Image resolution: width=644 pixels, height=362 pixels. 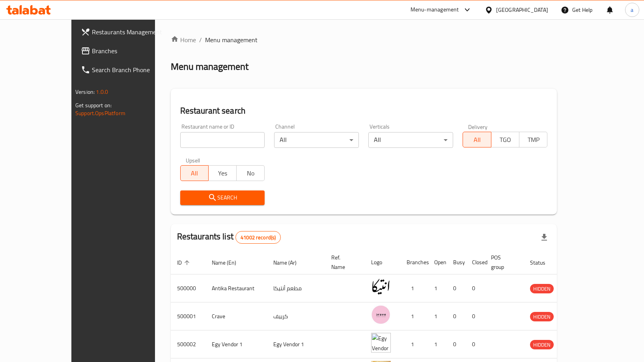 I want to click on label: Delivery, so click(x=478, y=126).